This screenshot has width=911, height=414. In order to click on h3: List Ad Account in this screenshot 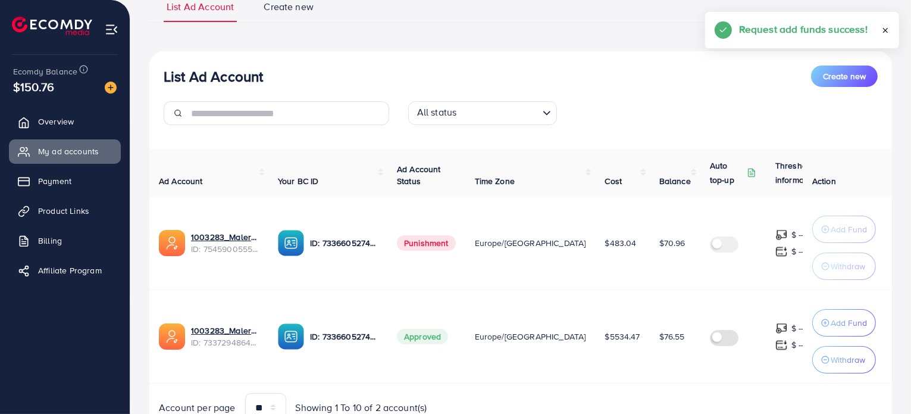, I will do `click(213, 76)`.